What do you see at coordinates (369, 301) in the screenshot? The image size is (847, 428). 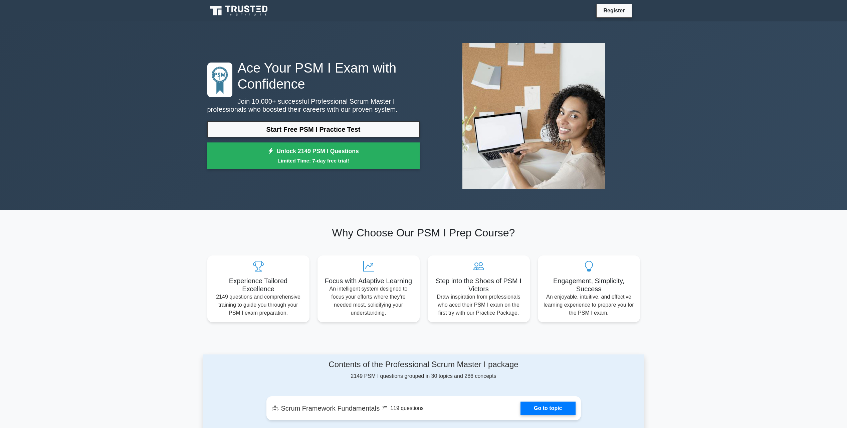 I see `p: An intelligent system designed to focus your efforts where they're needed most, solidifying your ...` at bounding box center [369, 301].